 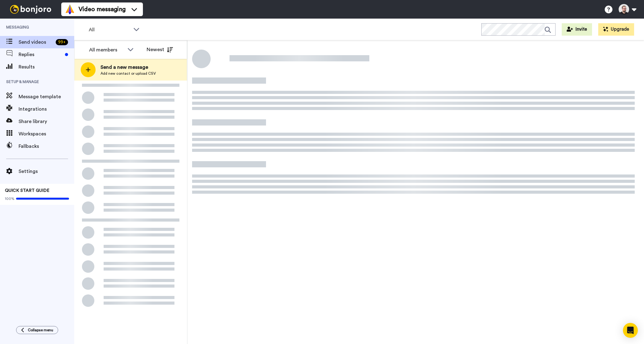 I want to click on span: Video messaging, so click(x=102, y=9).